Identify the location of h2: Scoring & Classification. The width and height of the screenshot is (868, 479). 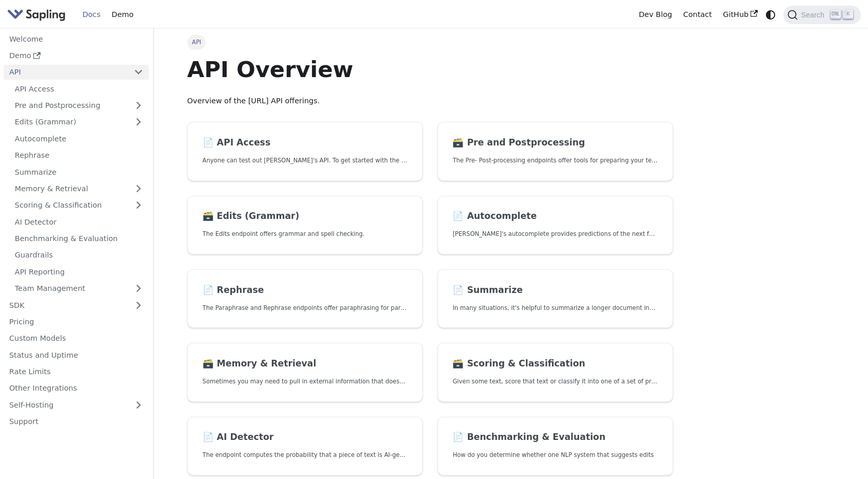
(555, 363).